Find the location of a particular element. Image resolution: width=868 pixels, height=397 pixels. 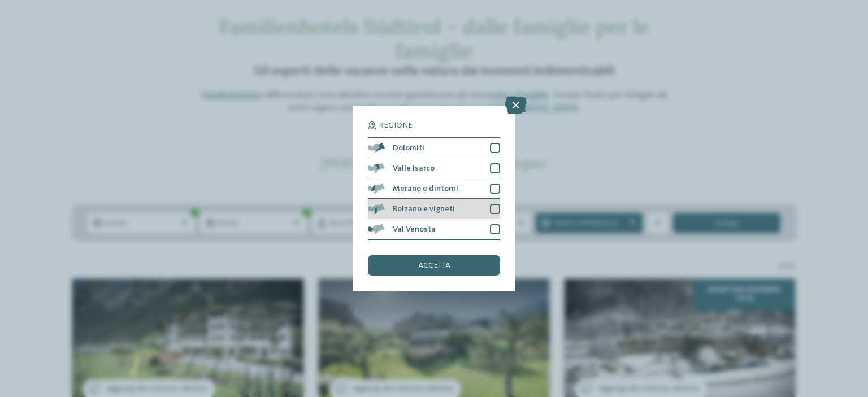

span: Val Venosta is located at coordinates (415, 229).